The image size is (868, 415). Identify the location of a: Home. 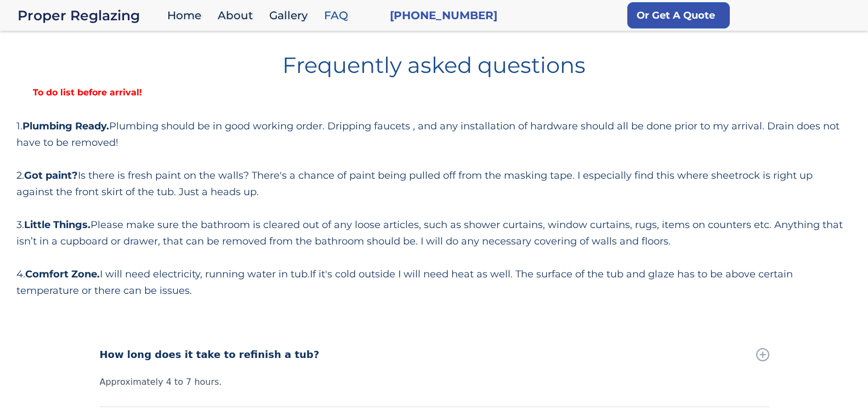
(187, 15).